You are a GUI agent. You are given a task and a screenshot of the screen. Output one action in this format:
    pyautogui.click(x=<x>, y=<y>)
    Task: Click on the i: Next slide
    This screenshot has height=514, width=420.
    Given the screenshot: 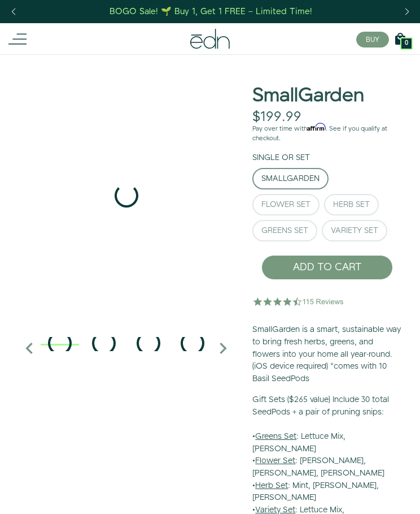 What is the action you would take?
    pyautogui.click(x=223, y=348)
    